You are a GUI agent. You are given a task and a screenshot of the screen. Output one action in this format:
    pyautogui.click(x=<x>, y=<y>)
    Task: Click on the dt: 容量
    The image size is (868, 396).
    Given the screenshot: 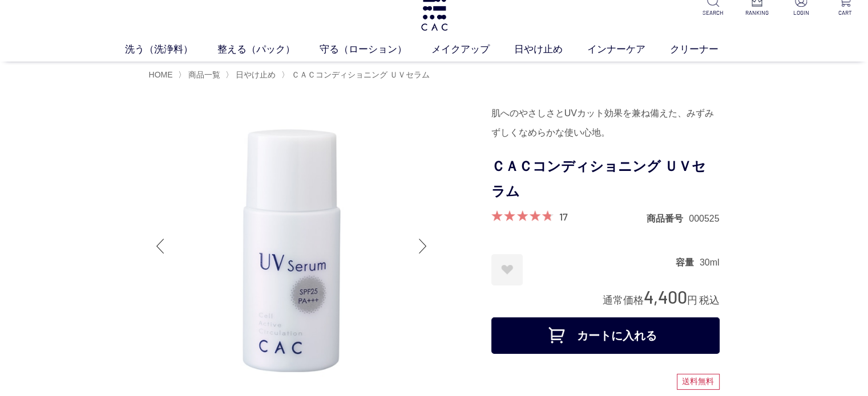 What is the action you would take?
    pyautogui.click(x=688, y=263)
    